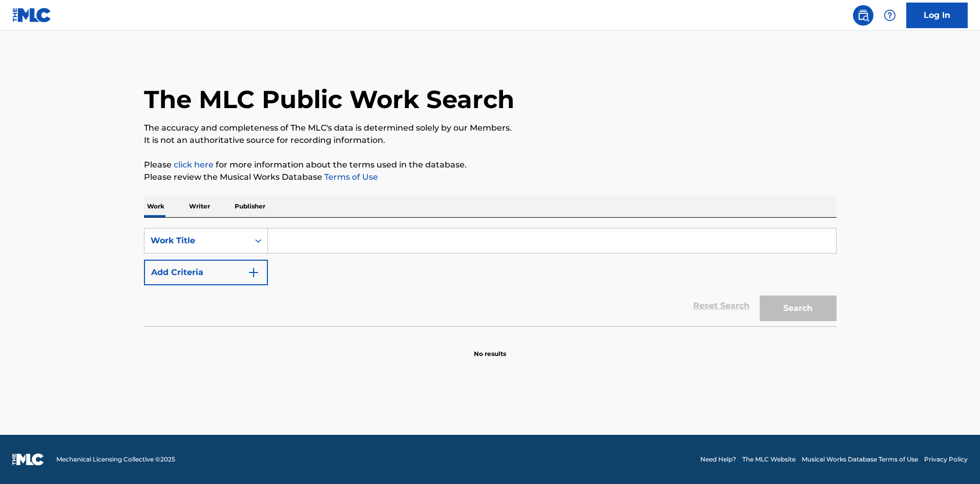 This screenshot has height=484, width=980. Describe the element at coordinates (490, 128) in the screenshot. I see `p: The accuracy and completeness of The MLC's data is determined solely by our Members.` at that location.